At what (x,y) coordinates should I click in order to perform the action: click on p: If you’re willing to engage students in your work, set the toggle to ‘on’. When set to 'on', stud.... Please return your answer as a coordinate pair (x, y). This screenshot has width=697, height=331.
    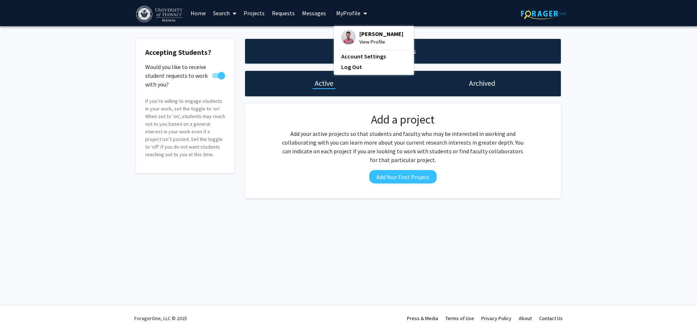
    Looking at the image, I should click on (185, 128).